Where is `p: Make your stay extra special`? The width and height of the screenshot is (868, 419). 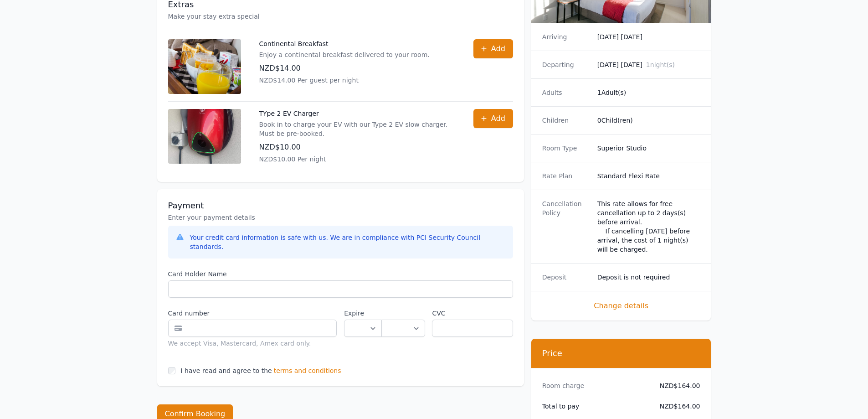
p: Make your stay extra special is located at coordinates (340, 16).